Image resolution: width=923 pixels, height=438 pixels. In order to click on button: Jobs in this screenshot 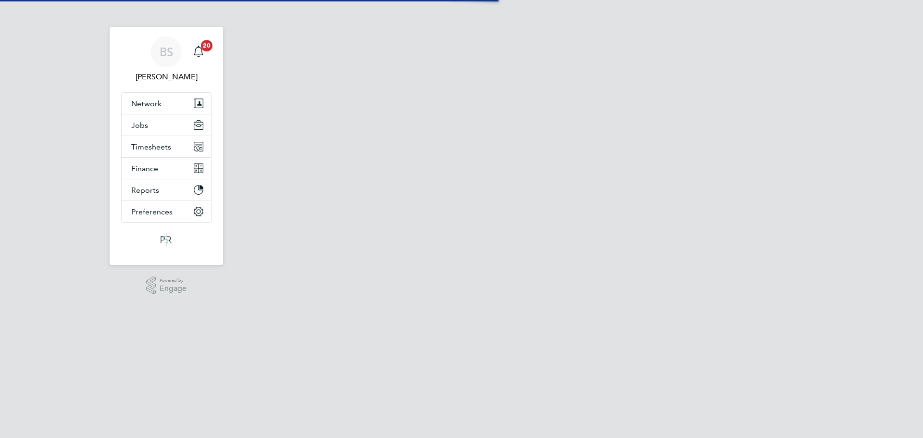, I will do `click(166, 125)`.